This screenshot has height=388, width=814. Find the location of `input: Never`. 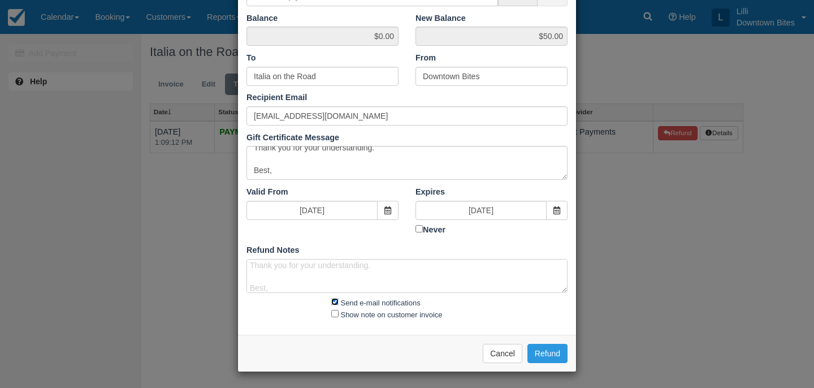

input: Never is located at coordinates (419, 228).